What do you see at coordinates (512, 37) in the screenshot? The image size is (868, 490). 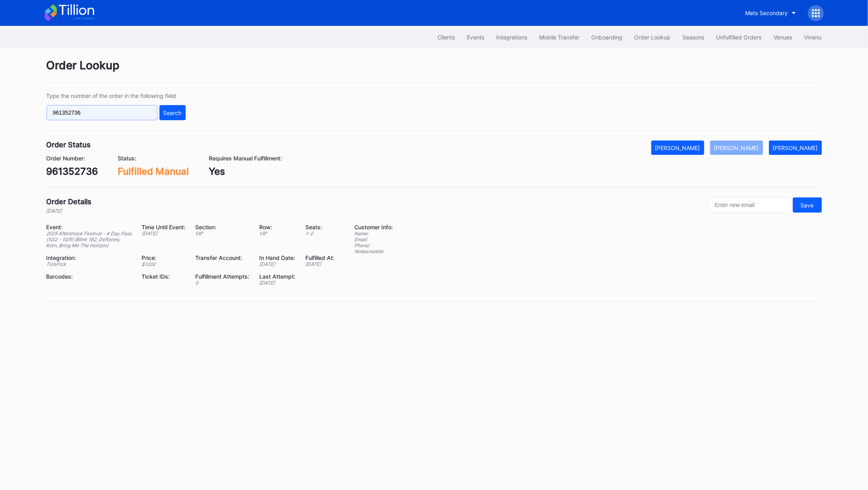 I see `div: Integrations` at bounding box center [512, 37].